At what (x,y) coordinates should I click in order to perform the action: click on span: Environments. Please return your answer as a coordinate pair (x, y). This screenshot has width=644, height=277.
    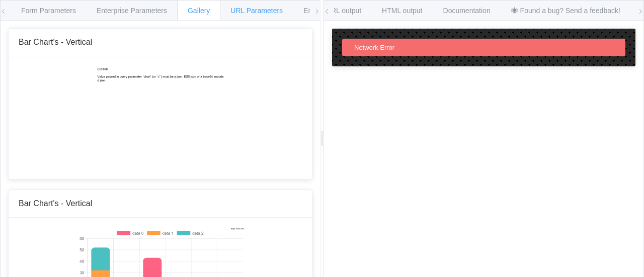
    Looking at the image, I should click on (325, 10).